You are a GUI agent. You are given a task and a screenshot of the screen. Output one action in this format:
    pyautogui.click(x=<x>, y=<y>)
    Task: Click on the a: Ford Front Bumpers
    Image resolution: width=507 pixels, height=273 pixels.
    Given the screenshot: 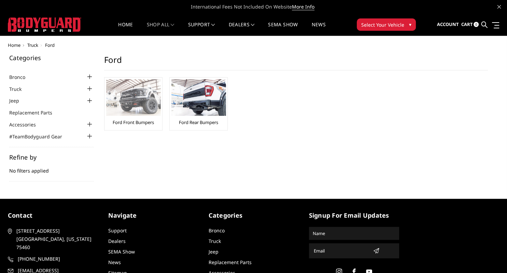 What is the action you would take?
    pyautogui.click(x=133, y=122)
    